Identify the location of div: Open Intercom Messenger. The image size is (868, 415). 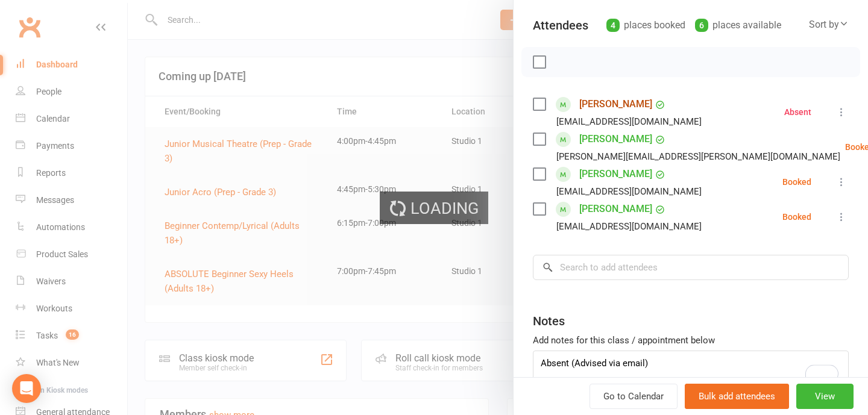
(27, 388).